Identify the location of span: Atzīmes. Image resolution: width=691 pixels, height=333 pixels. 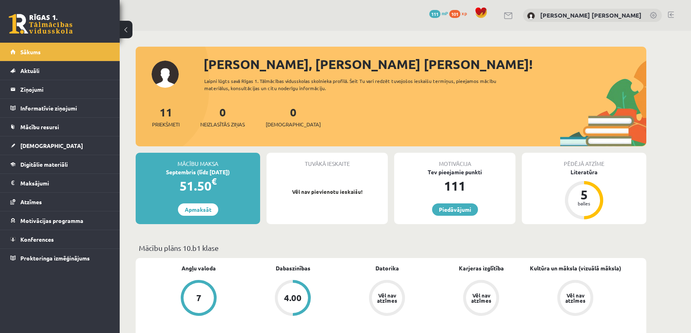
(31, 202).